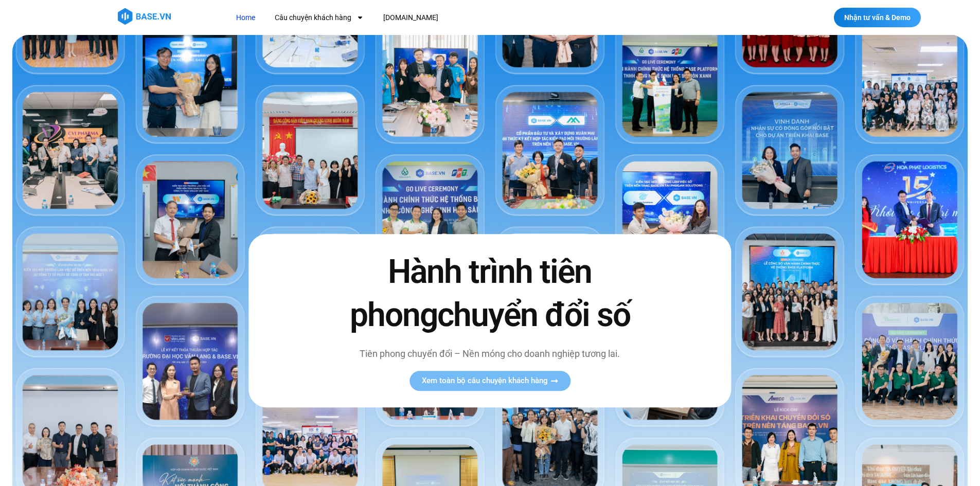  I want to click on p: Tiên phong chuyển đổi – Nền móng cho doanh nghiệp tương lai., so click(490, 354).